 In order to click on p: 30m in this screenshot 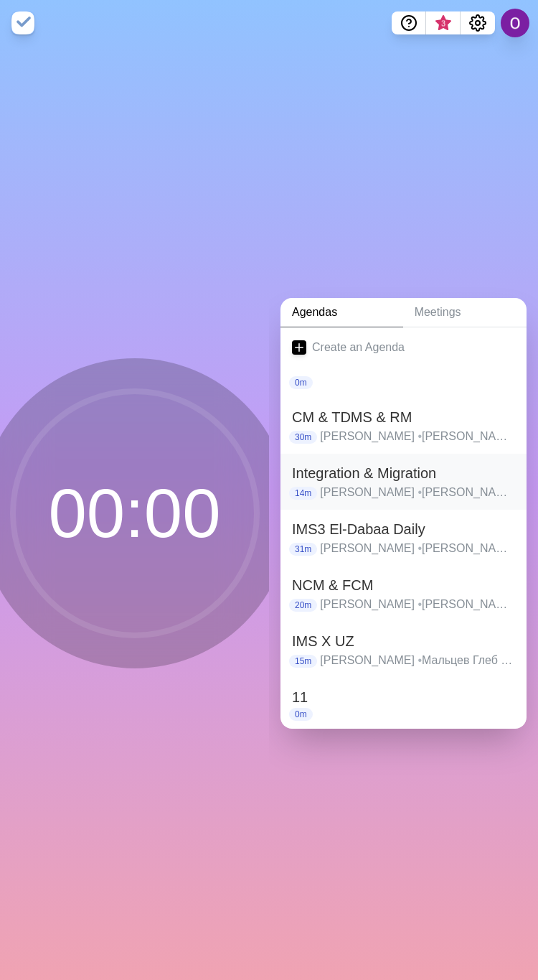, I will do `click(303, 437)`.